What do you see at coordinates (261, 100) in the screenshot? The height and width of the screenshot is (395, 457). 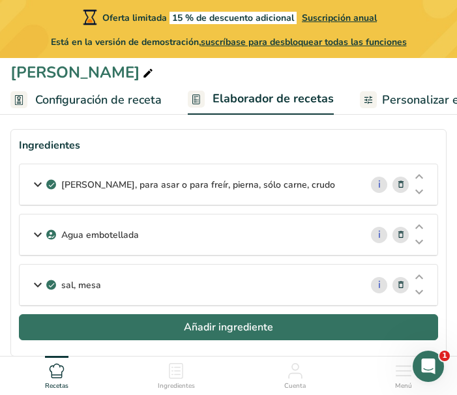 I see `a: Elaborador de recetas` at bounding box center [261, 100].